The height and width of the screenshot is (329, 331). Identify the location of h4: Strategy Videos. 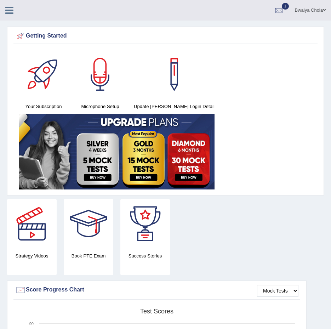
(32, 256).